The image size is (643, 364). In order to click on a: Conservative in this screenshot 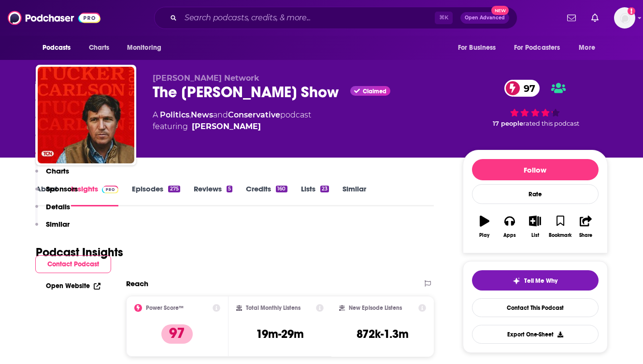, I will do `click(254, 115)`.